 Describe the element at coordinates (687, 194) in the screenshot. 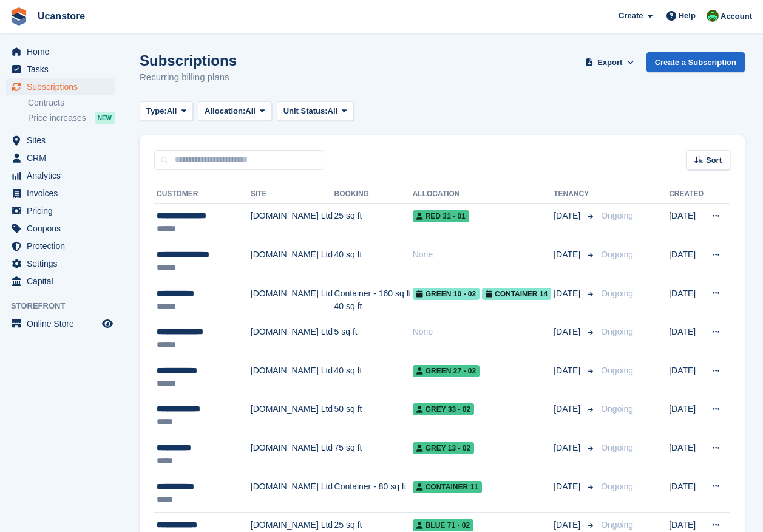

I see `th: Created` at that location.